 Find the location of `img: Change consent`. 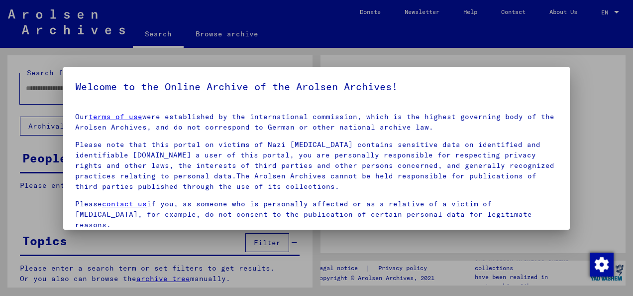

img: Change consent is located at coordinates (602, 264).